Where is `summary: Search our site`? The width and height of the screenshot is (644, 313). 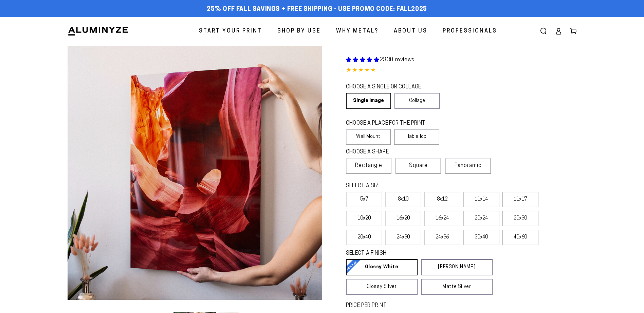 summary: Search our site is located at coordinates (544, 31).